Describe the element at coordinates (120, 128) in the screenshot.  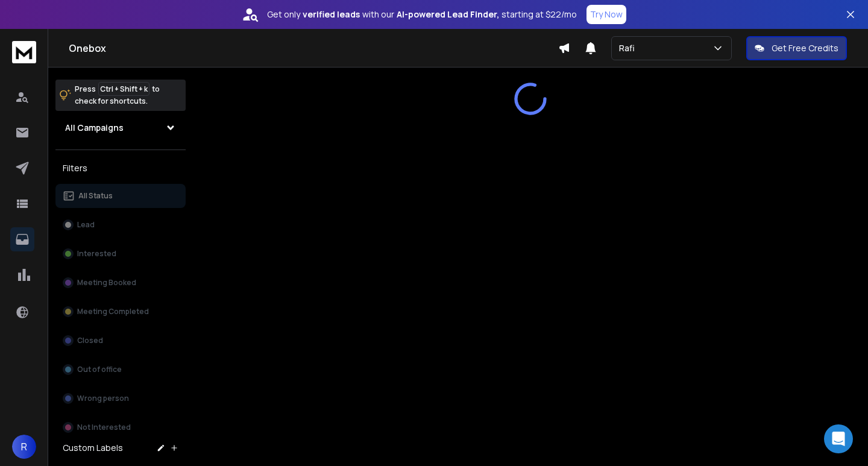
I see `button: All Campaigns` at that location.